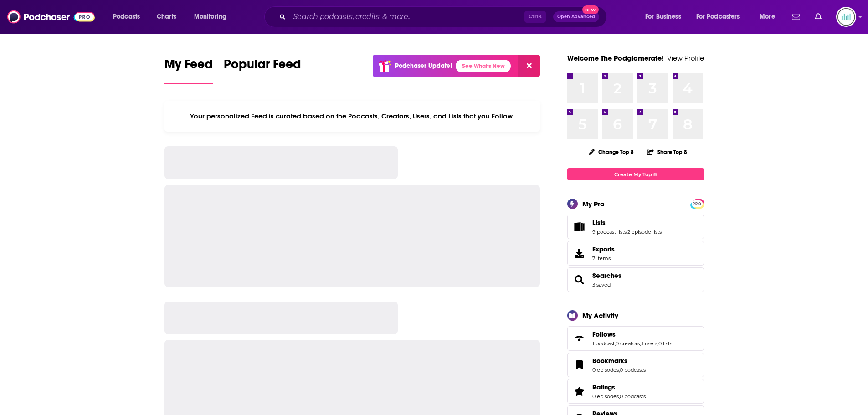 This screenshot has width=868, height=415. Describe the element at coordinates (444, 17) in the screenshot. I see `div: Search podcasts, credits, & more...` at that location.